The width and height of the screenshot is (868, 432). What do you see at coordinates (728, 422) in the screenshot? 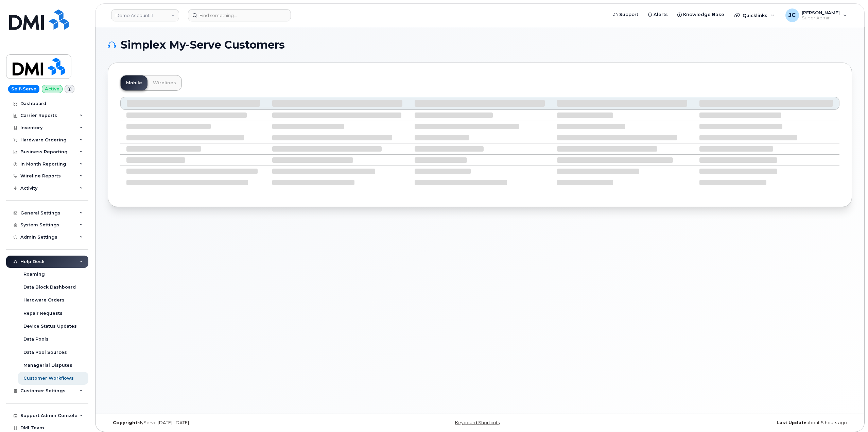
I see `div: about 5 hours ago` at bounding box center [728, 422].